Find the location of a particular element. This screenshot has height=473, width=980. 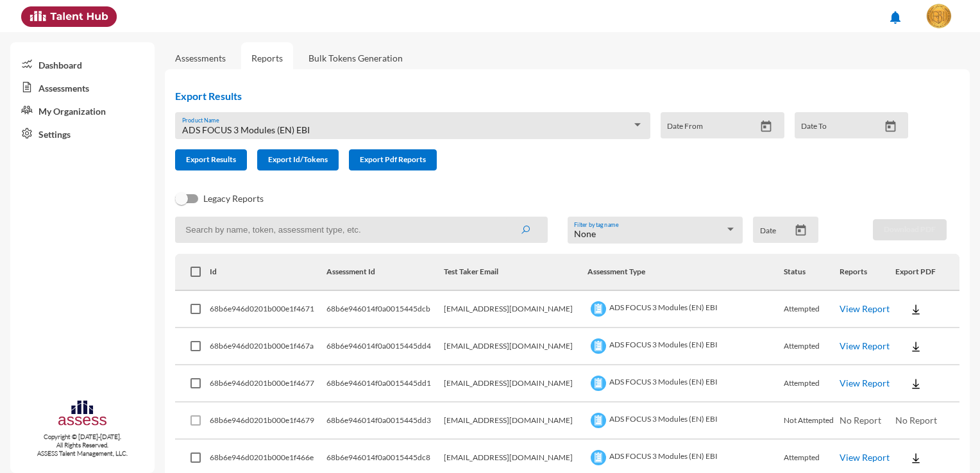

th: Export PDF is located at coordinates (927, 273).